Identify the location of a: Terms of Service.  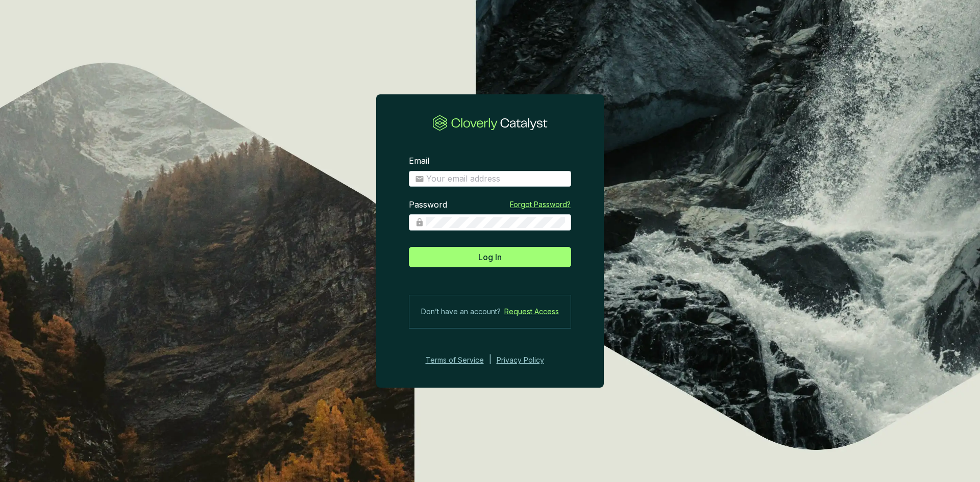
(453, 360).